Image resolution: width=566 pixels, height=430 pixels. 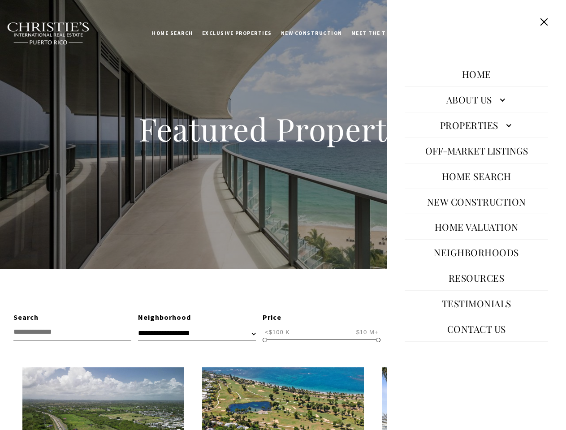 What do you see at coordinates (311, 33) in the screenshot?
I see `span: New Construction` at bounding box center [311, 33].